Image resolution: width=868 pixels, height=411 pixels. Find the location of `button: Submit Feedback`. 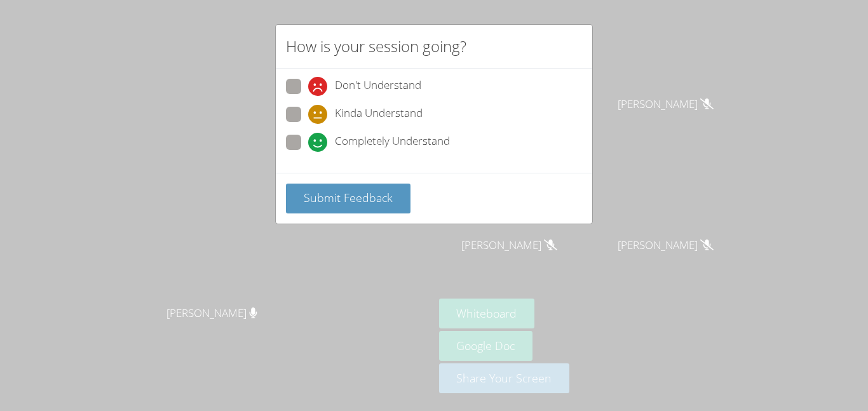

button: Submit Feedback is located at coordinates (348, 198).